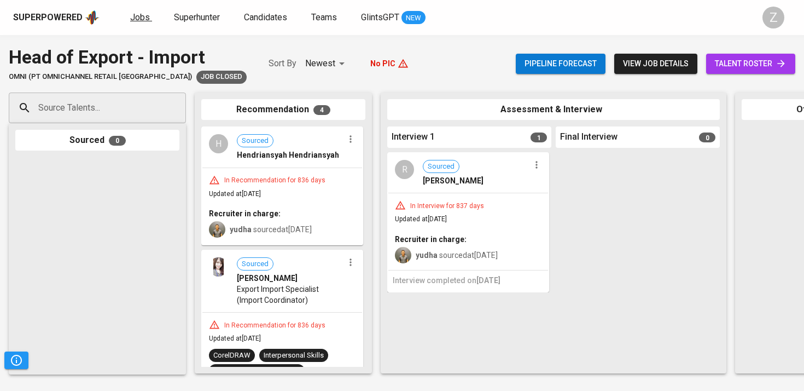 This screenshot has width=804, height=391. I want to click on p: Newest, so click(320, 63).